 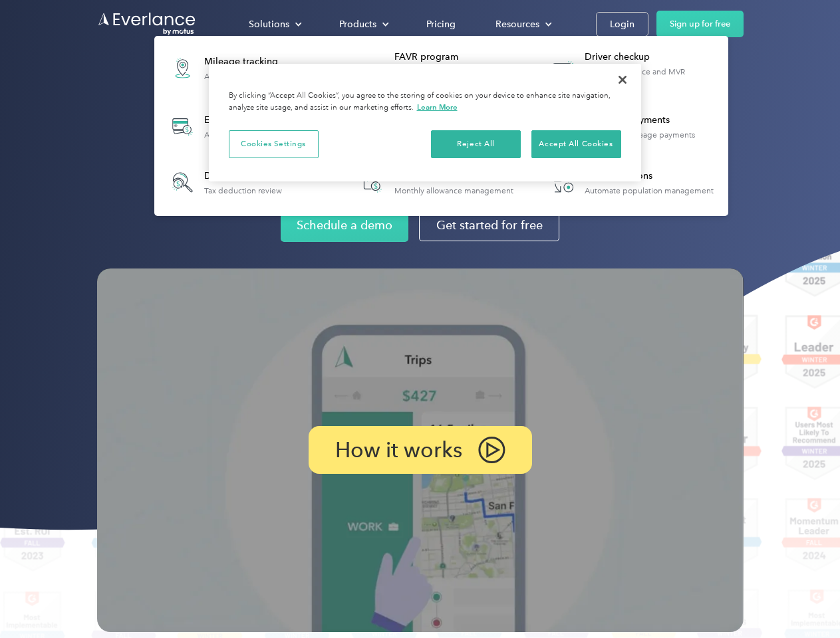 I want to click on div: By clicking “Accept All Cookies”, you agree to the storing of cookies on your device to enhance s..., so click(x=425, y=102).